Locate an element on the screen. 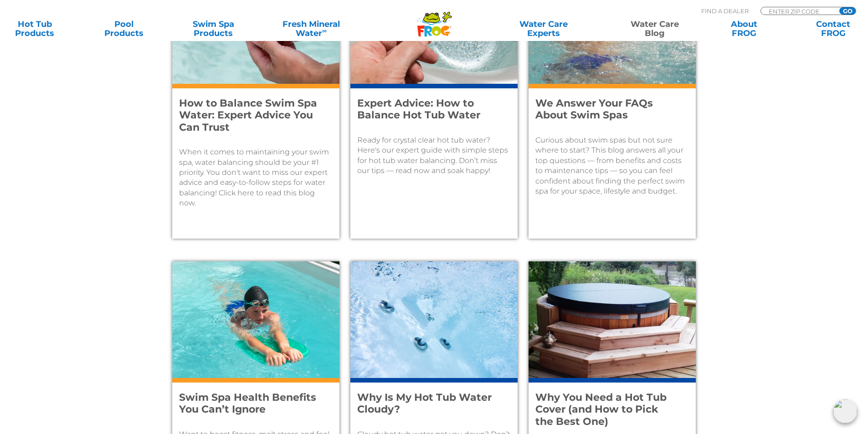  img: A hot tub cover fits snugly on an outdoor wooden hot tub is located at coordinates (612, 320).